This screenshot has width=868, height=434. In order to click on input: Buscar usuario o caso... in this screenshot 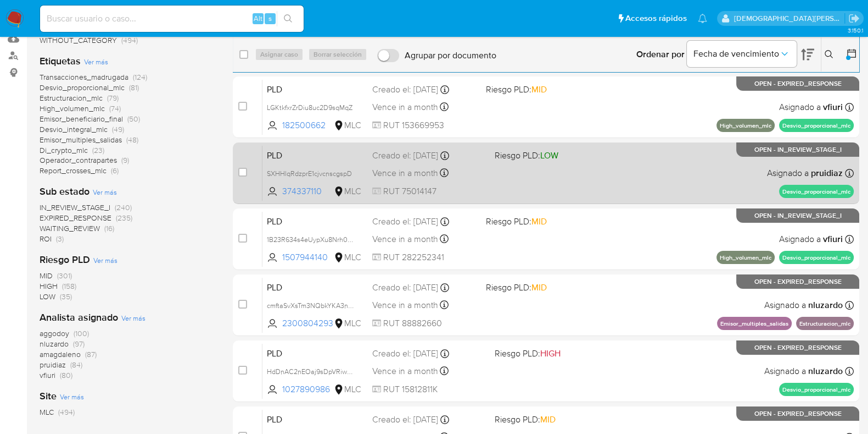, I will do `click(172, 19)`.